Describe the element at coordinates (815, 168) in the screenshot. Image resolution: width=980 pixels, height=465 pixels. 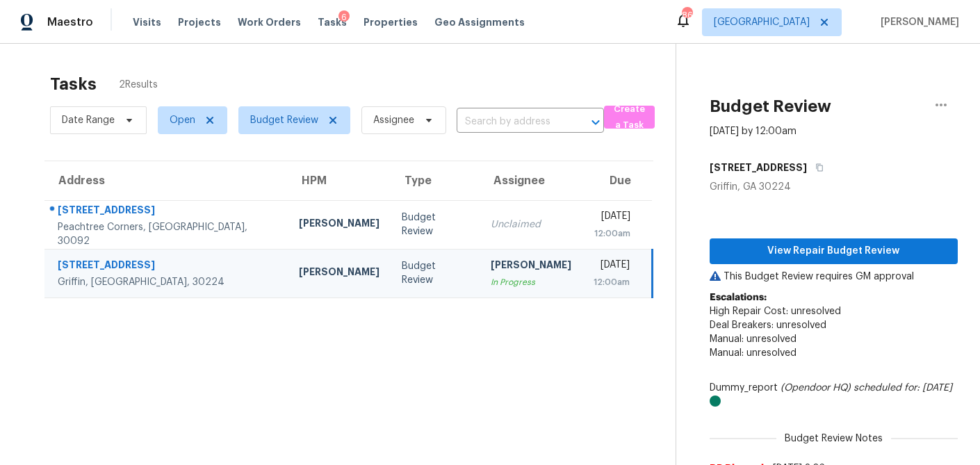
I see `button: Copy Address` at that location.